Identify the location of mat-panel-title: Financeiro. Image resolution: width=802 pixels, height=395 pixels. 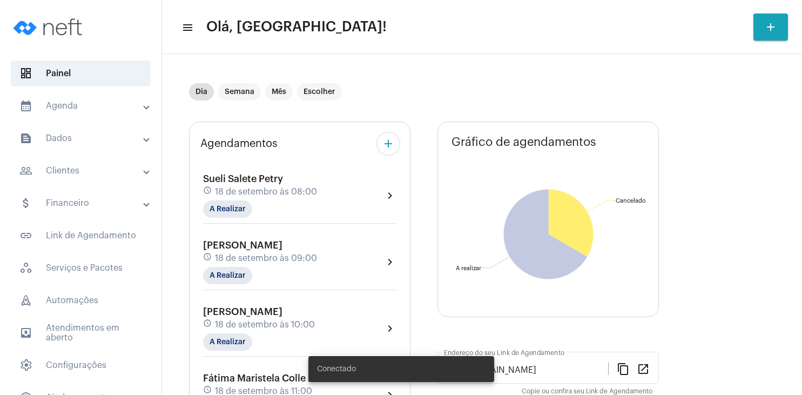
(82, 203).